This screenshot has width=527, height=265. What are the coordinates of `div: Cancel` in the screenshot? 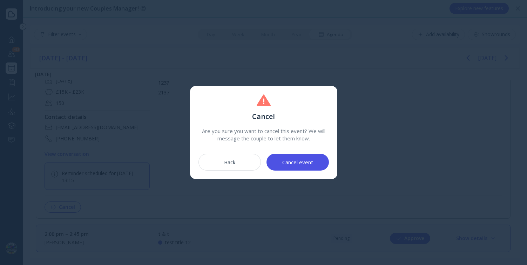 It's located at (263, 116).